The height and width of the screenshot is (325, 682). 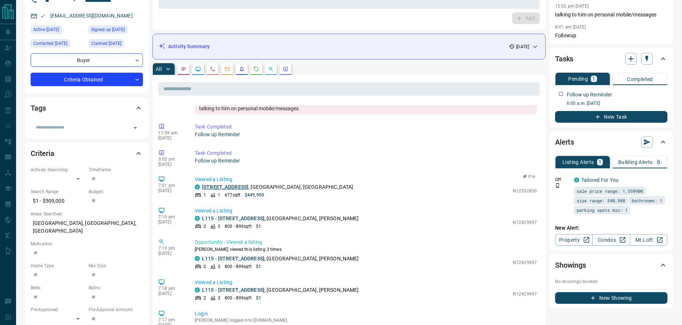 I want to click on p: Pre-Approved:, so click(x=58, y=309).